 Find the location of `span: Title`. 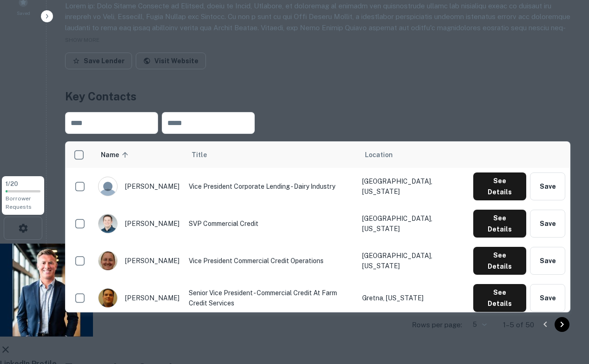

span: Title is located at coordinates (205, 155).